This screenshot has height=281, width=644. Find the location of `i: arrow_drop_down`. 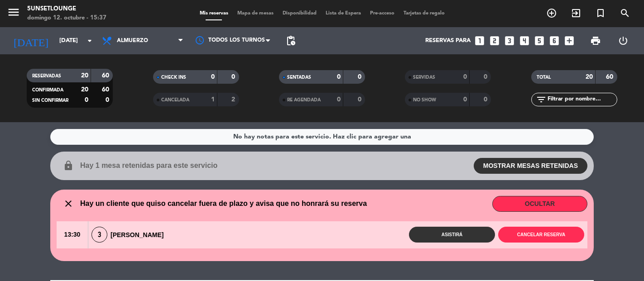

i: arrow_drop_down is located at coordinates (90, 41).